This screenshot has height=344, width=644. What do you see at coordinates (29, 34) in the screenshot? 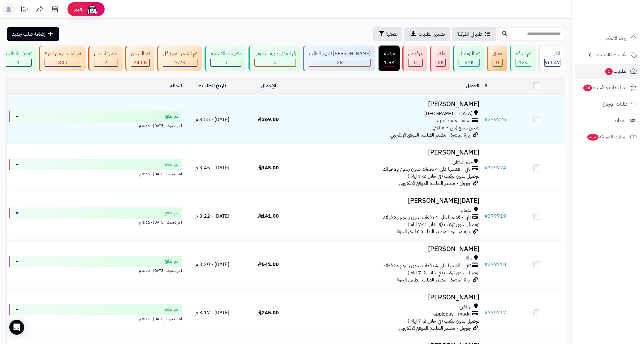
I see `span: إضافة طلب جديد` at bounding box center [29, 34].